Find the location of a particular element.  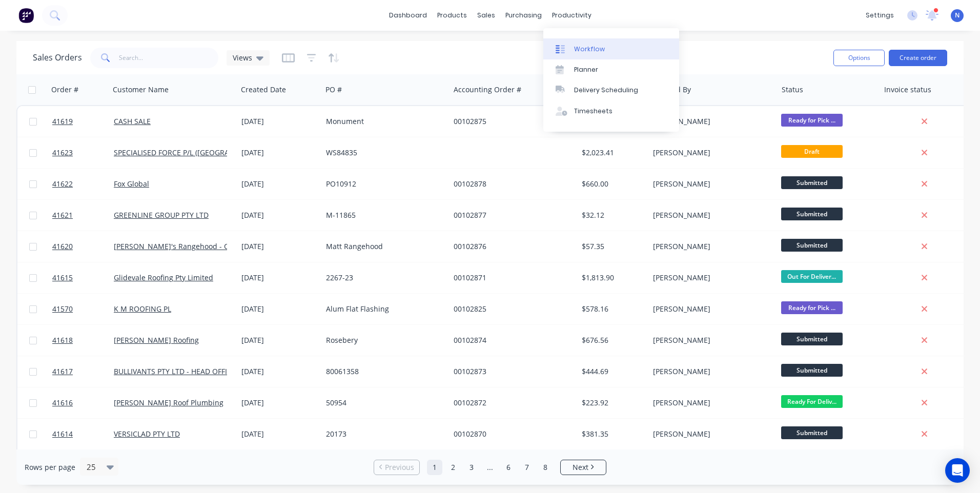

div: products is located at coordinates (452, 15).